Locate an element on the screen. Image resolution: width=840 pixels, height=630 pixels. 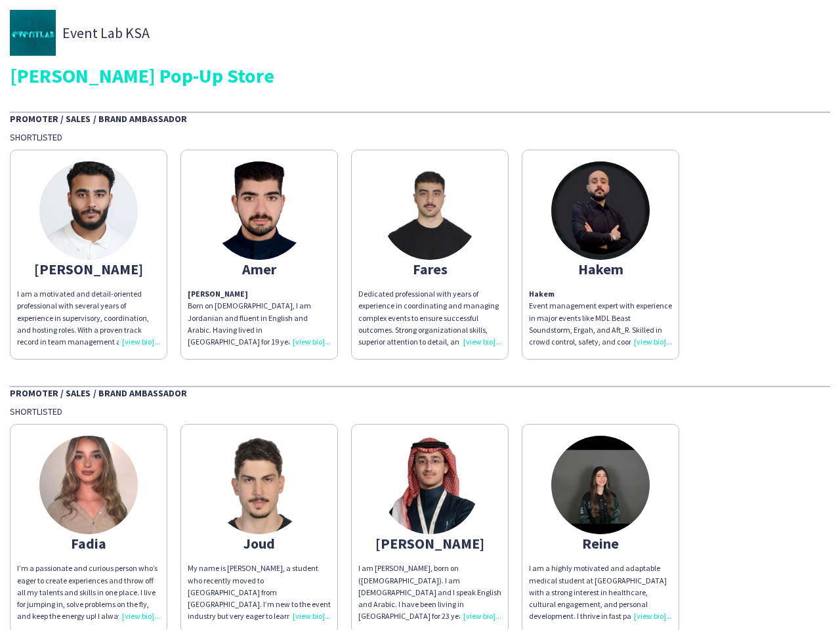
img: thumb-6893f78eb938b.jpeg is located at coordinates (430, 211).